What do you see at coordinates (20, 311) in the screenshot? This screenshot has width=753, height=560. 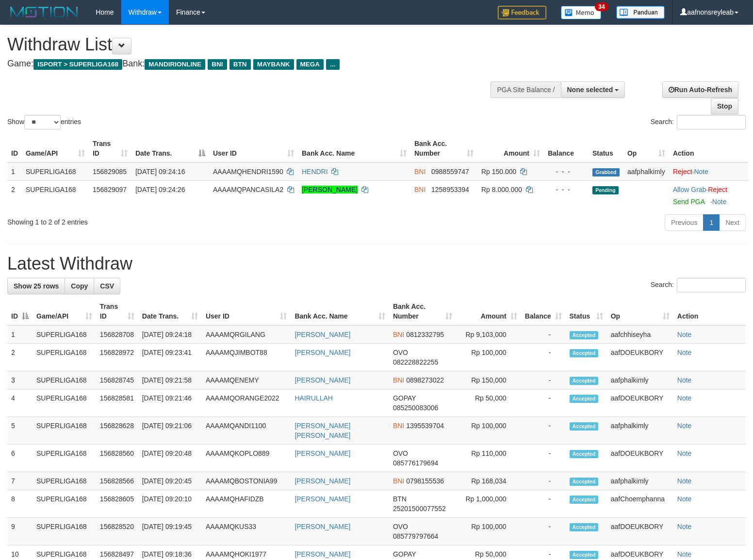 I see `th: ID: activate to sort column descending` at bounding box center [20, 311].